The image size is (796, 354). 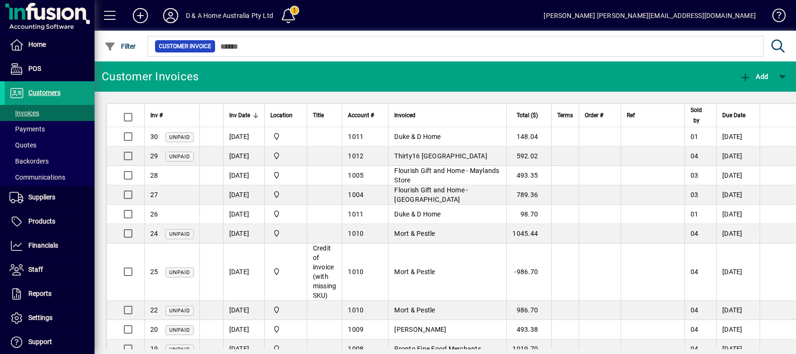 What do you see at coordinates (154, 310) in the screenshot?
I see `span: 22` at bounding box center [154, 310].